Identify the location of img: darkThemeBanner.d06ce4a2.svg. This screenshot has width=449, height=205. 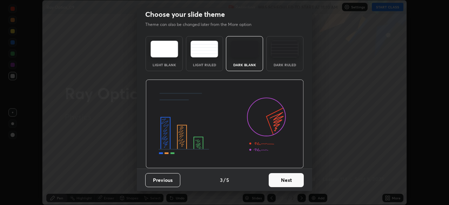
(224, 124).